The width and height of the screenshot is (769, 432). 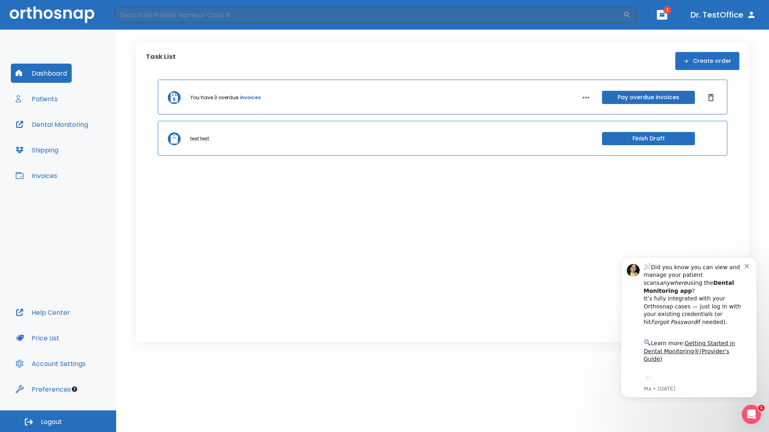 I want to click on button: Account Settings, so click(x=50, y=364).